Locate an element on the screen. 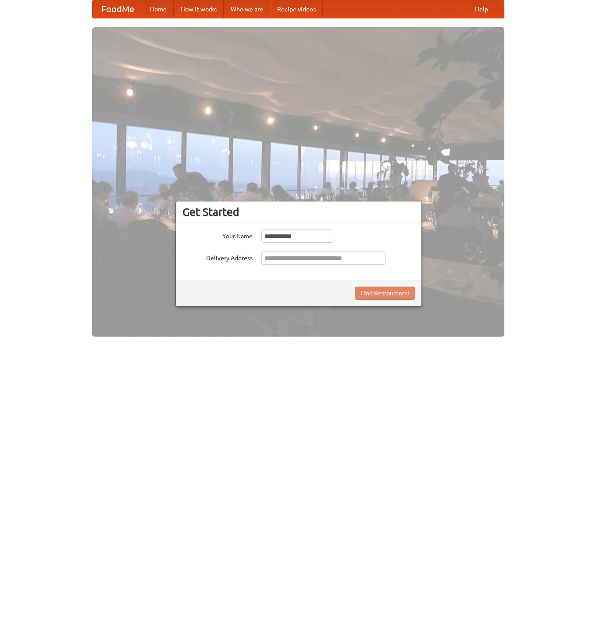  label: Delivery Address is located at coordinates (218, 257).